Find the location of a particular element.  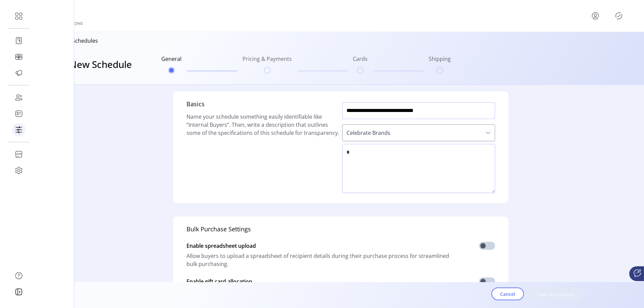

p: Back to Schedules is located at coordinates (75, 41).